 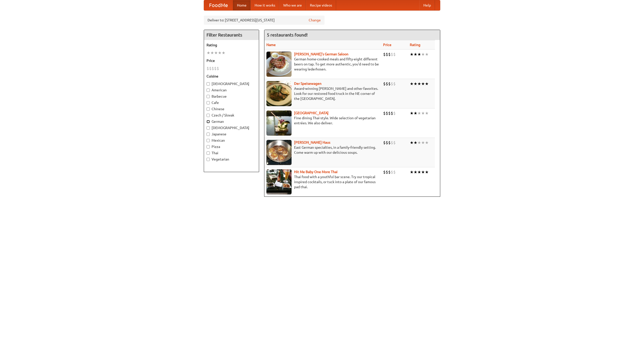 I want to click on a: Der Speisewagen, so click(x=308, y=84).